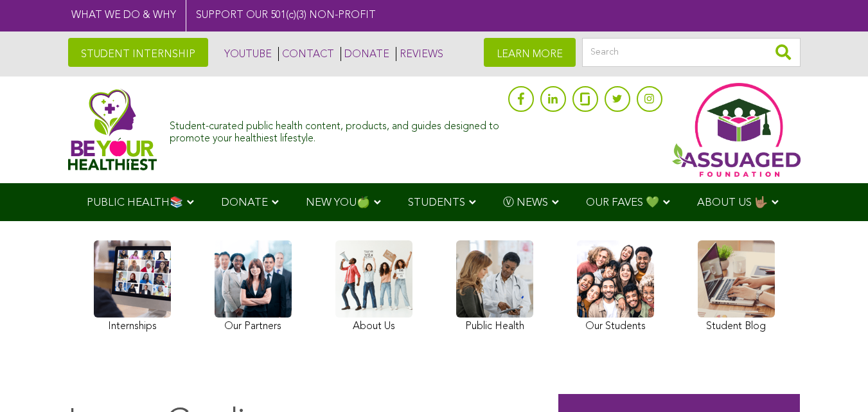 The height and width of the screenshot is (412, 868). What do you see at coordinates (585, 99) in the screenshot?
I see `img: glassdoor` at bounding box center [585, 99].